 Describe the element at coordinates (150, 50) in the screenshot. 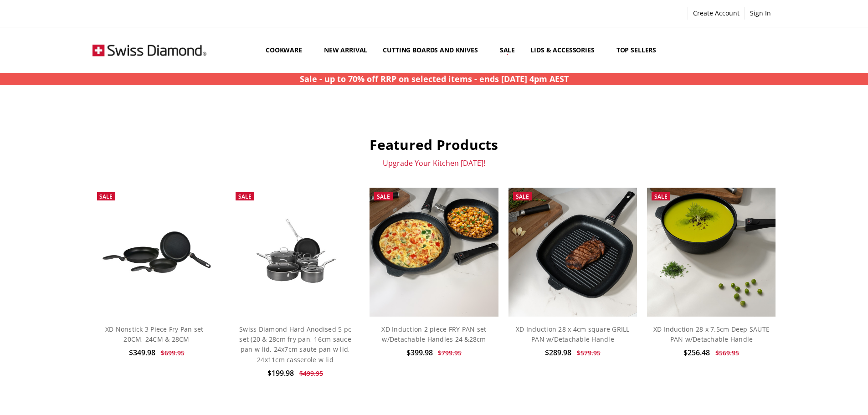

I see `img: Free Shipping On Every Order` at that location.